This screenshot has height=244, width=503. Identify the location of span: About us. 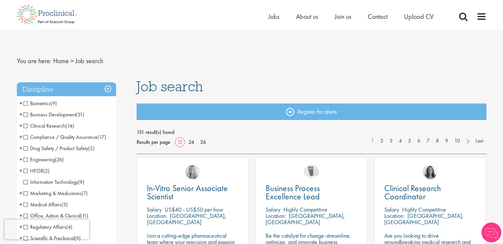
(307, 17).